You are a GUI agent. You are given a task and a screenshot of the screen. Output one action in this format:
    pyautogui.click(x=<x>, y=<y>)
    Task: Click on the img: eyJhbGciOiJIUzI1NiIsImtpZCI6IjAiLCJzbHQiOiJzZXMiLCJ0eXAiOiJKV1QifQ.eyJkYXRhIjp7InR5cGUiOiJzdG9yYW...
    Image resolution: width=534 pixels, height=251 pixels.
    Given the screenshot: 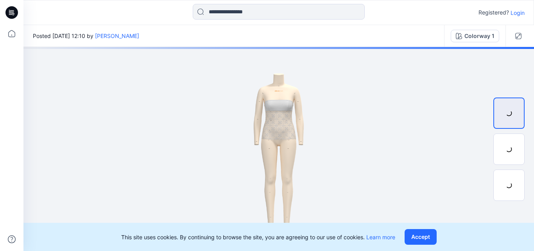 What is the action you would take?
    pyautogui.click(x=279, y=149)
    